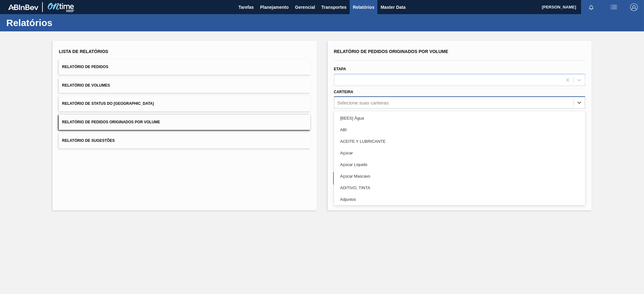 The image size is (644, 294). Describe the element at coordinates (246, 7) in the screenshot. I see `span: Tarefas` at that location.